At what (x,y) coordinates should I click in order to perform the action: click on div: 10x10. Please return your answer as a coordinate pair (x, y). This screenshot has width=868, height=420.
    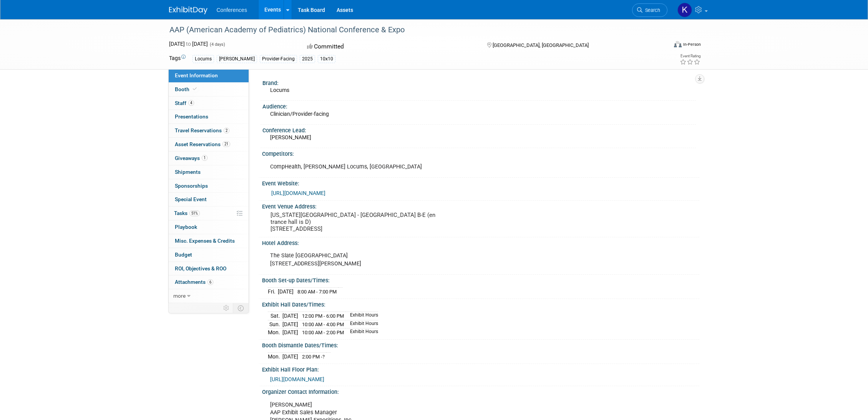
    Looking at the image, I should click on (326, 59).